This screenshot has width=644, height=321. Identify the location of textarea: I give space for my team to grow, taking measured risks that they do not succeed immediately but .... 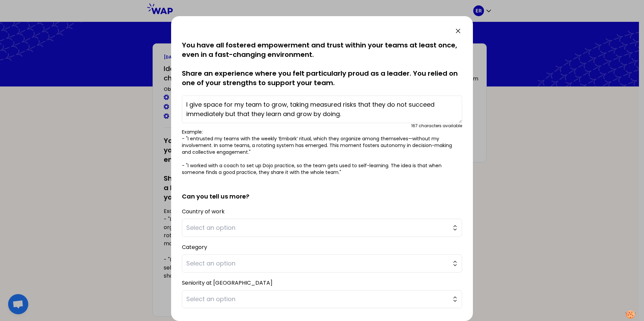
(322, 110).